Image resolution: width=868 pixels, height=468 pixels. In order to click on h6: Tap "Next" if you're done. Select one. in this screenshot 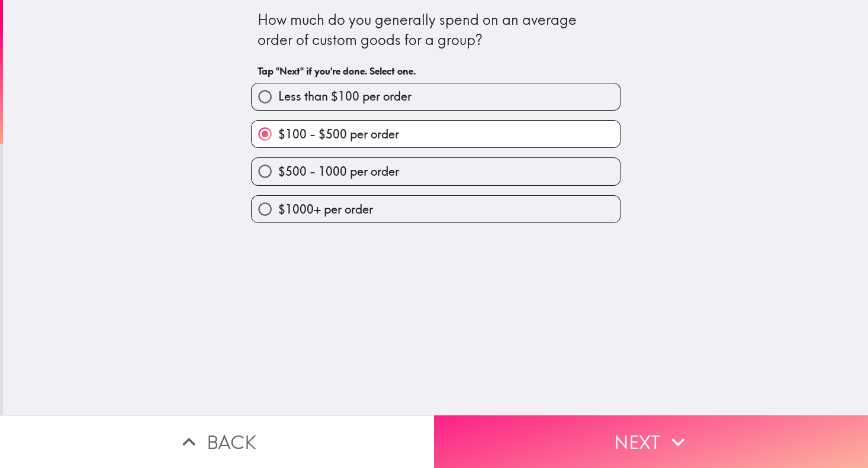, I will do `click(436, 71)`.